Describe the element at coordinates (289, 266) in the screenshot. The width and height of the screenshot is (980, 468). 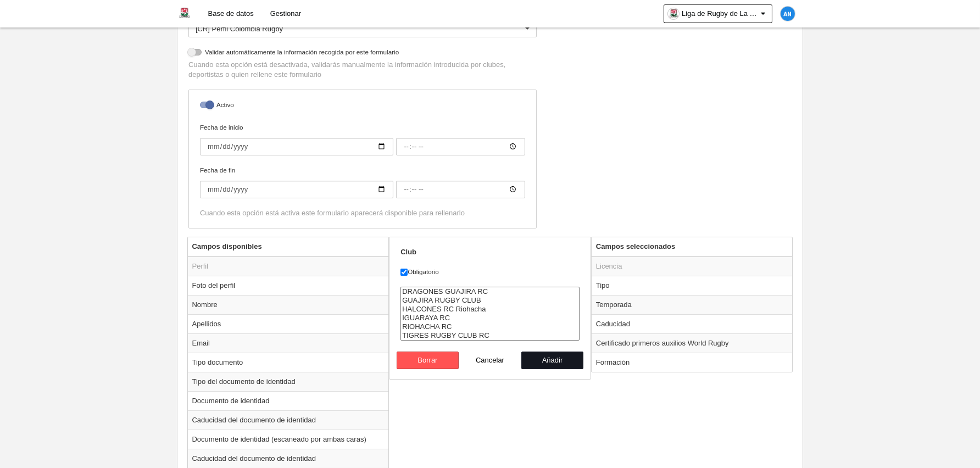
I see `td: Perfil` at that location.